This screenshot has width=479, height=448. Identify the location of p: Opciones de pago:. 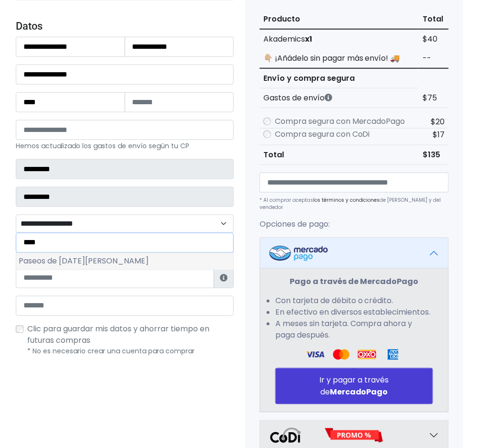
(354, 224).